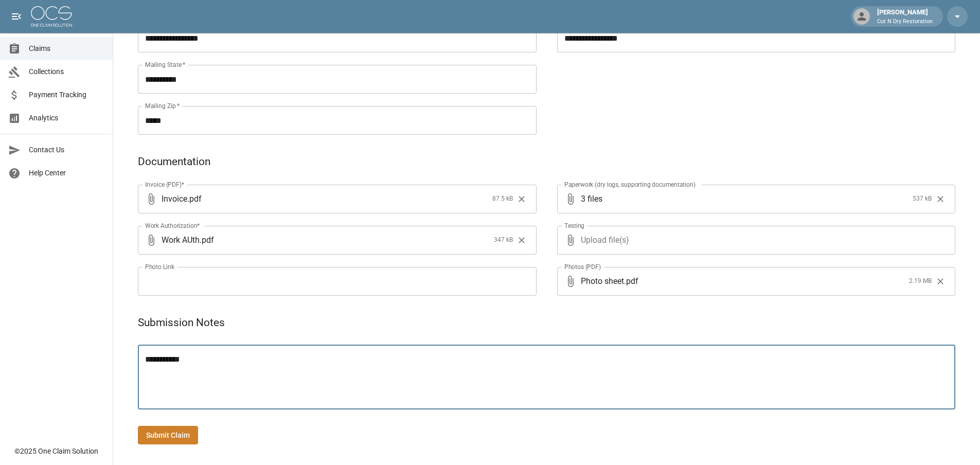 Image resolution: width=980 pixels, height=465 pixels. I want to click on span: Contact Us, so click(67, 149).